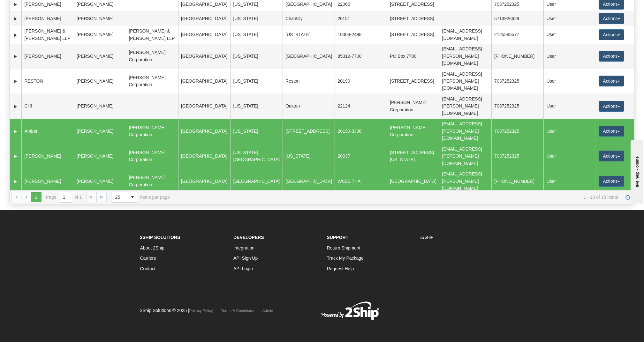  I want to click on span: Page sizes drop down, so click(124, 197).